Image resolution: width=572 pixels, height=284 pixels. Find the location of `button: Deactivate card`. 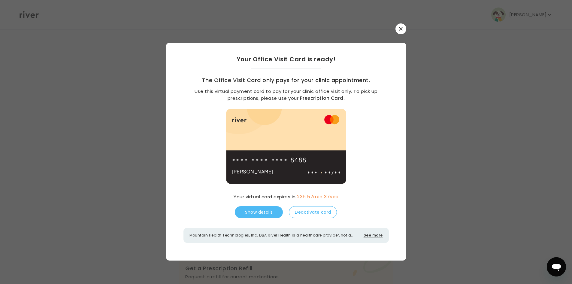

button: Deactivate card is located at coordinates (313, 212).